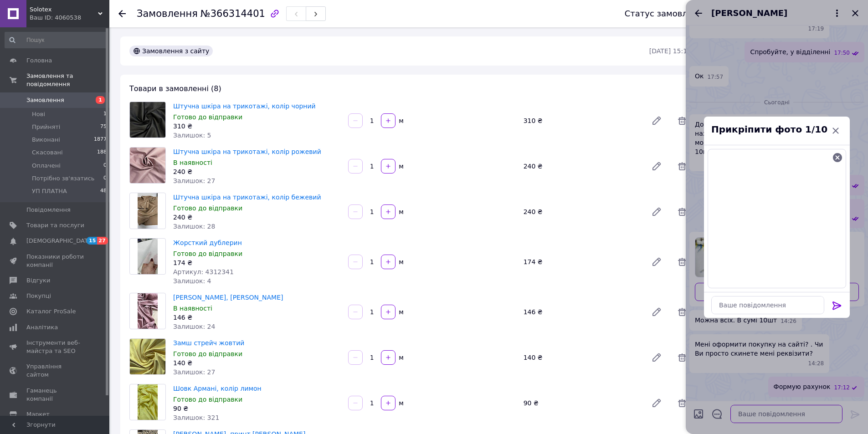 The width and height of the screenshot is (868, 434). I want to click on div: Ваш ID: 4060538, so click(69, 18).